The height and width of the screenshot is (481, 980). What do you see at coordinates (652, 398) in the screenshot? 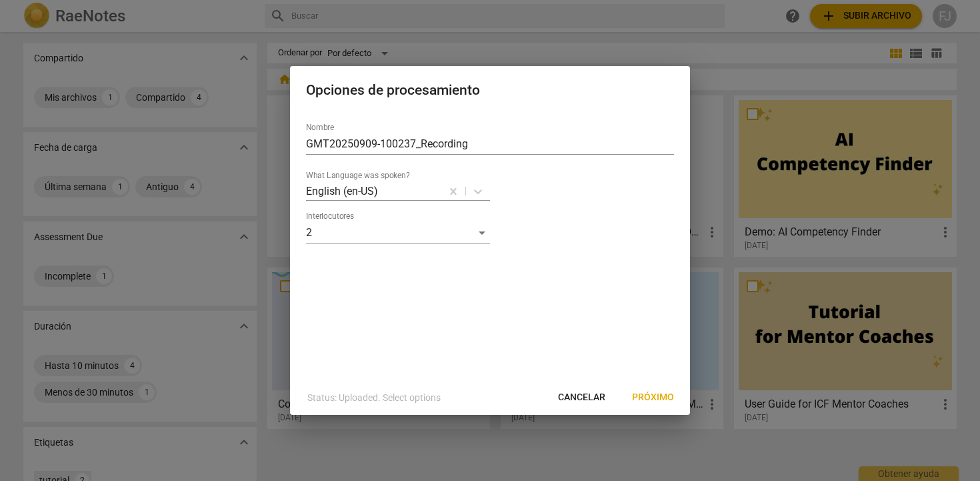
I see `button: Próximo` at bounding box center [652, 398].